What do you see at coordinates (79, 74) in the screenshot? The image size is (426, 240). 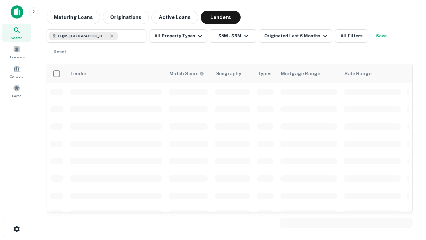 I see `div: Lender` at bounding box center [79, 74].